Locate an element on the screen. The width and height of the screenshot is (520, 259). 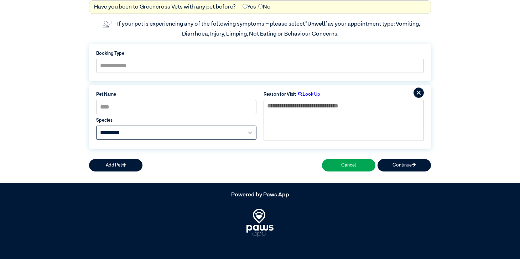
img: PawsApp is located at coordinates (260, 223).